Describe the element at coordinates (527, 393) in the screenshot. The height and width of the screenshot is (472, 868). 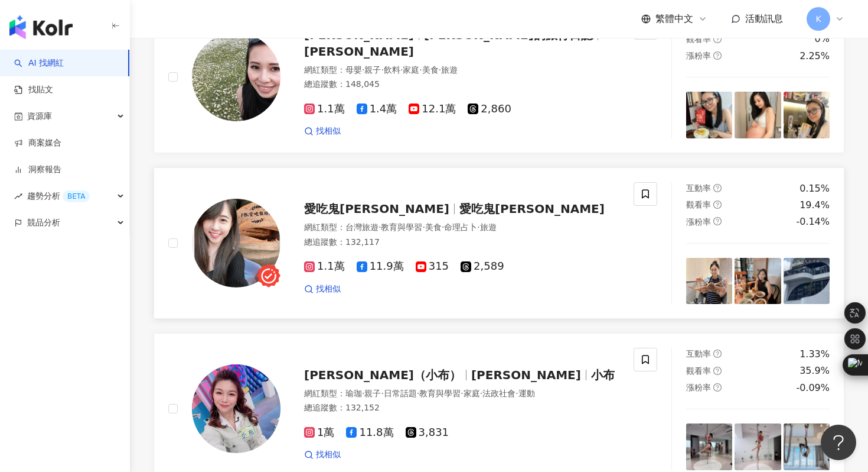
I see `span: 運動` at that location.